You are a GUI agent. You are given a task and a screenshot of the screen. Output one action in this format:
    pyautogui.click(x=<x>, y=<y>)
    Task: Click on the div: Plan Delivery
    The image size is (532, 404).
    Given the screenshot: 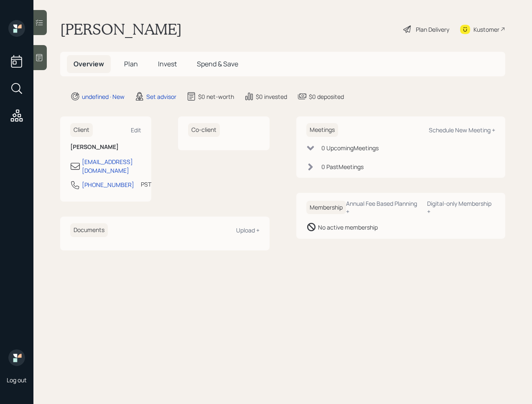 What is the action you would take?
    pyautogui.click(x=433, y=29)
    